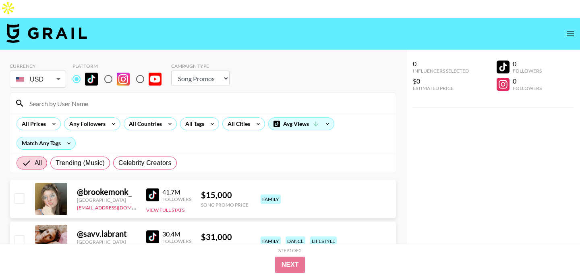 The height and width of the screenshot is (276, 580). Describe the element at coordinates (295, 240) in the screenshot. I see `div: dance` at that location.